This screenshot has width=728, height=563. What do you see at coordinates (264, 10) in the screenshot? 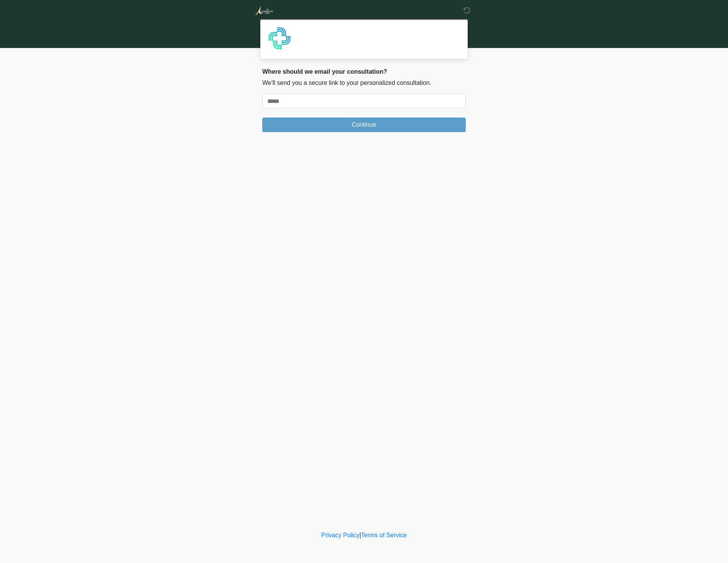
I see `img: Aurelion Med Spa Logo` at bounding box center [264, 10].